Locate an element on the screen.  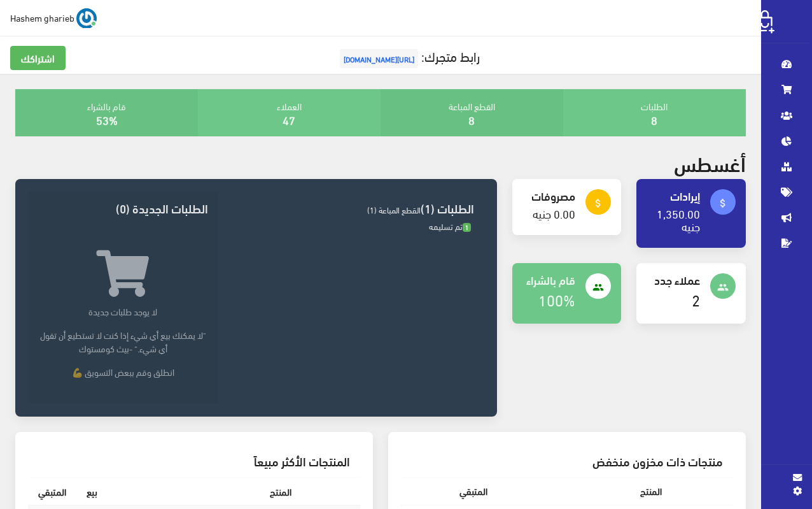
div: الطلبات is located at coordinates (654, 112).